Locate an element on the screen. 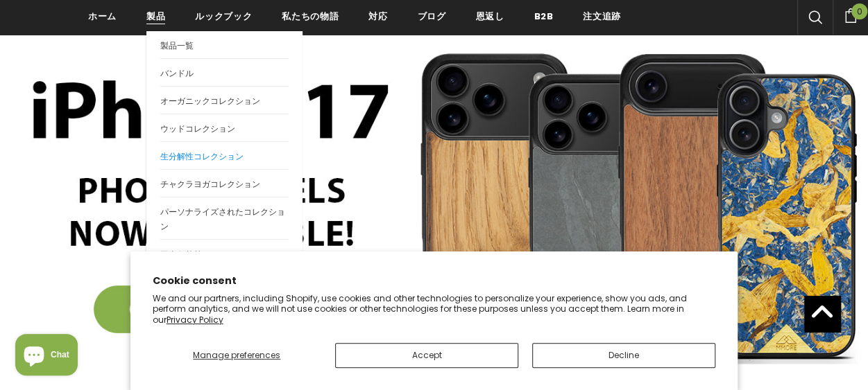  a: アクセサリー is located at coordinates (224, 253).